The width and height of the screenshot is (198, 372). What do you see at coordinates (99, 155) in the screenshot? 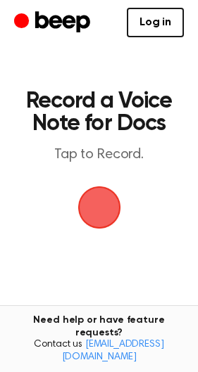
I see `p: Tap to Record.` at bounding box center [99, 155].